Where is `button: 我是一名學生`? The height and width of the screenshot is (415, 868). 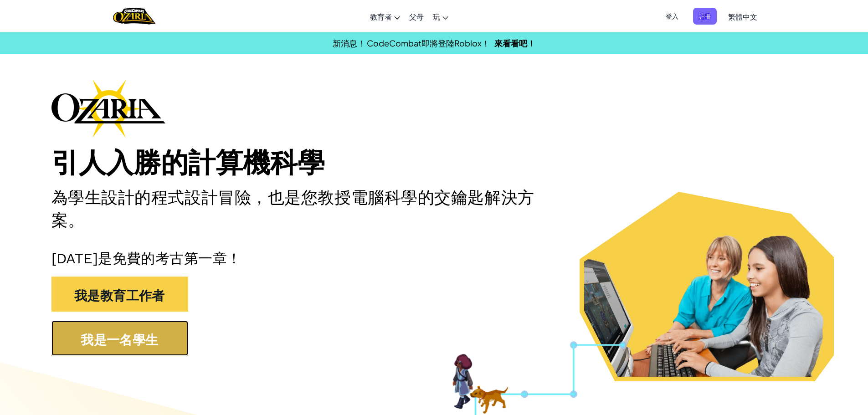
button: 我是一名學生 is located at coordinates (120, 338).